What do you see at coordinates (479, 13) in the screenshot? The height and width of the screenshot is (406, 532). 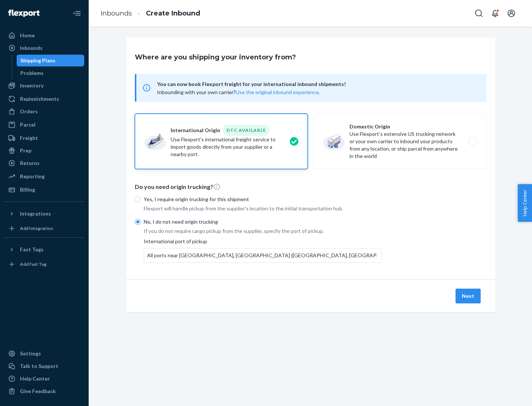 I see `button: Open Search Box` at bounding box center [479, 13].